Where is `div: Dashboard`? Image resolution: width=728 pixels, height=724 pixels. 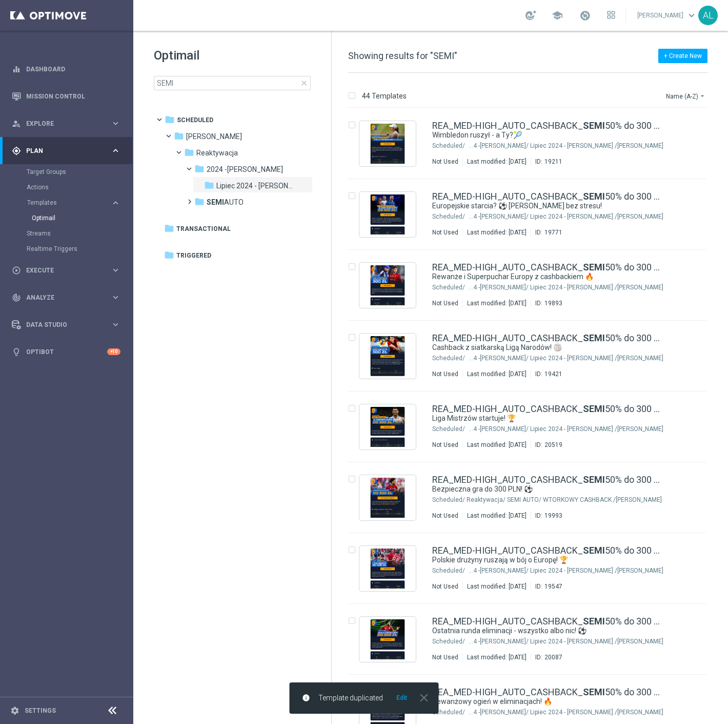
div: Dashboard is located at coordinates (66, 69).